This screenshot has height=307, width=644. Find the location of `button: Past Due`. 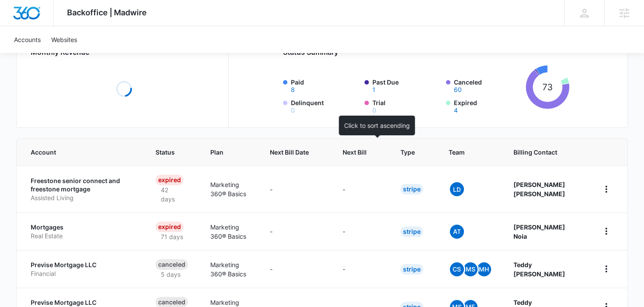

button: Past Due is located at coordinates (374, 89).